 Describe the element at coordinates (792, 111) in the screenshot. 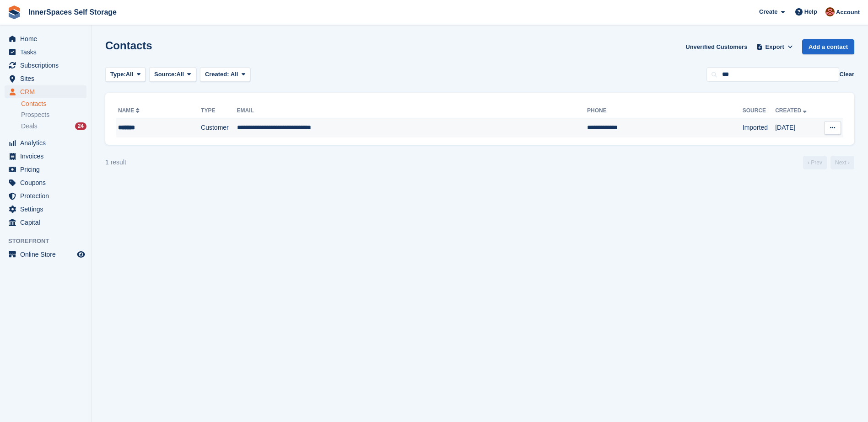

I see `a: Created` at that location.